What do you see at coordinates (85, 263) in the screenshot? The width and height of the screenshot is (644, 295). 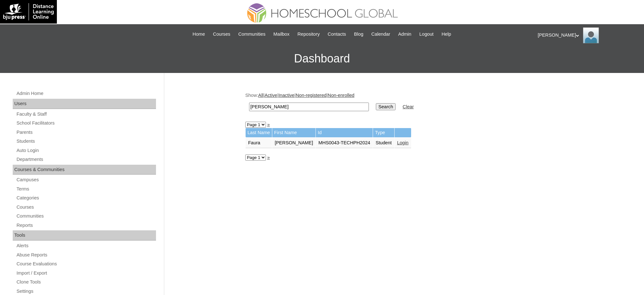 I see `a: Course Evaluations` at bounding box center [85, 263].